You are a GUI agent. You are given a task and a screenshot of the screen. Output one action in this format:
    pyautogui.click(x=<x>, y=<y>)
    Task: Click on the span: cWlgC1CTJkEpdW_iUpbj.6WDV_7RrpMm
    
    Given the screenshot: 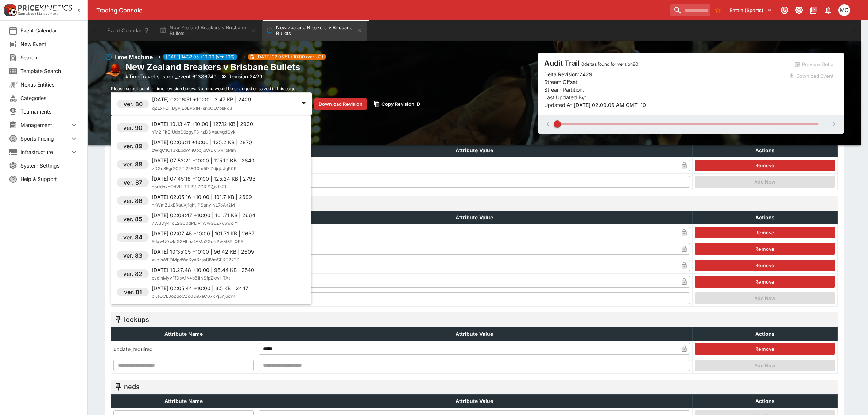 What is the action you would take?
    pyautogui.click(x=194, y=149)
    